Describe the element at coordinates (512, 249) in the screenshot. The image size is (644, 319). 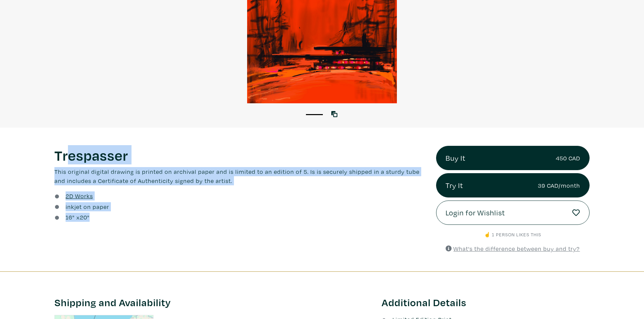
I see `a: What's the difference between buy and try?` at that location.